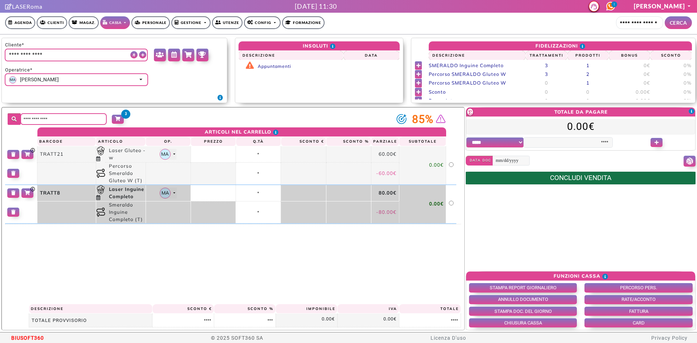  What do you see at coordinates (126, 173) in the screenshot?
I see `td: Percorso Smeraldo Gluteo W (T)` at bounding box center [126, 173].